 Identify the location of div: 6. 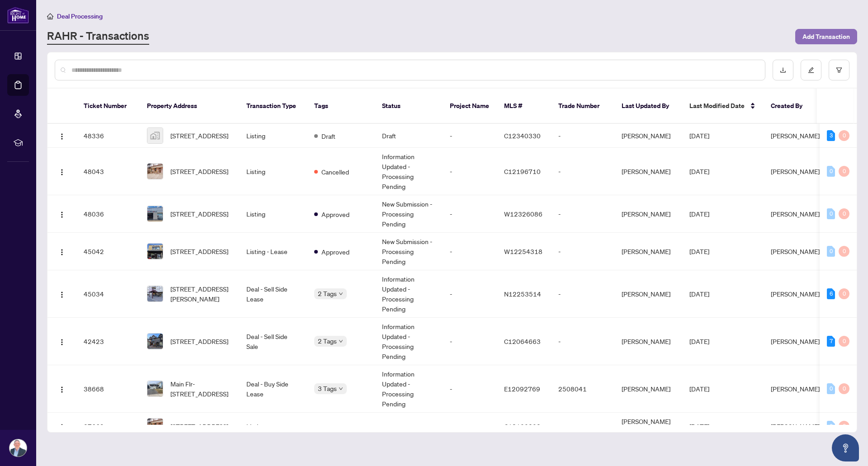
(831, 294).